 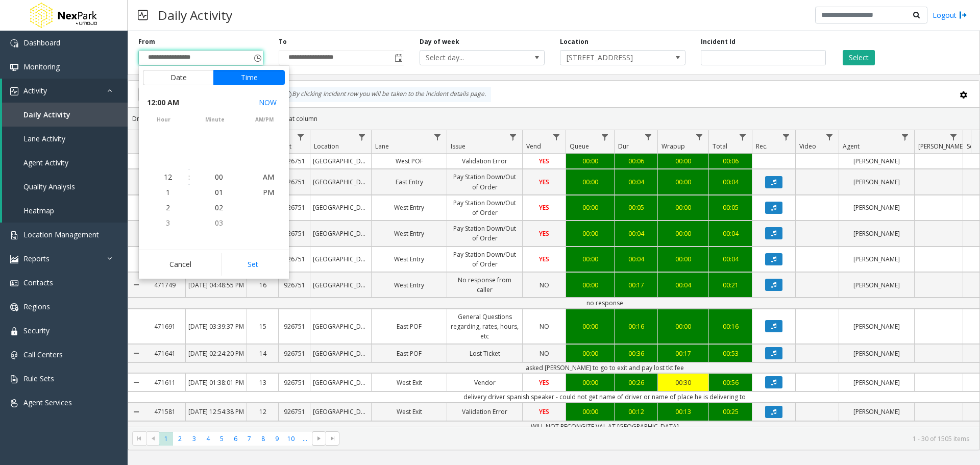 What do you see at coordinates (253, 265) in the screenshot?
I see `button: Set` at bounding box center [253, 265].